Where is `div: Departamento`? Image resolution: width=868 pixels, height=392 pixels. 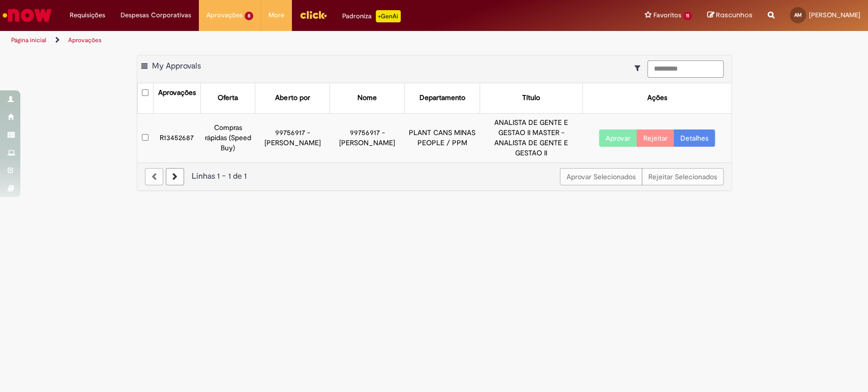
div: Departamento is located at coordinates (442, 98).